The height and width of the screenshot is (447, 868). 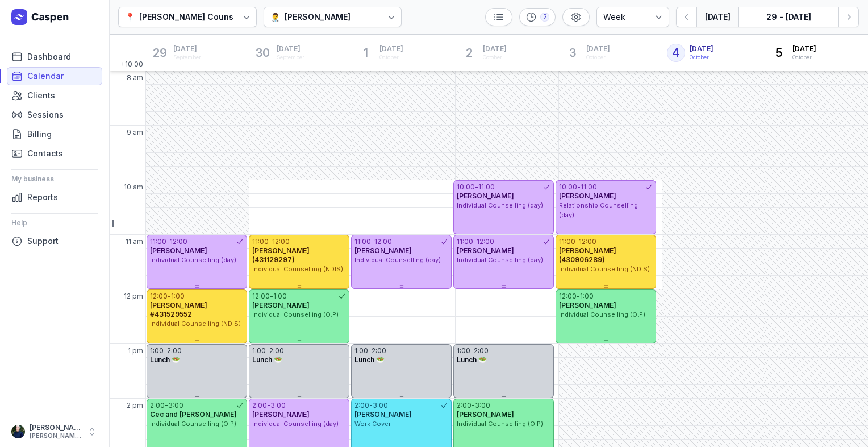 I want to click on span: Reports, so click(x=43, y=198).